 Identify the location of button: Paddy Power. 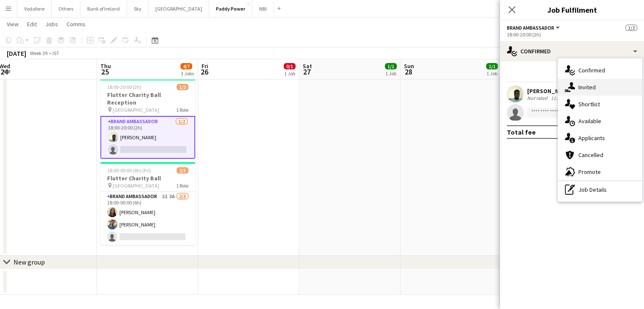
(231, 8).